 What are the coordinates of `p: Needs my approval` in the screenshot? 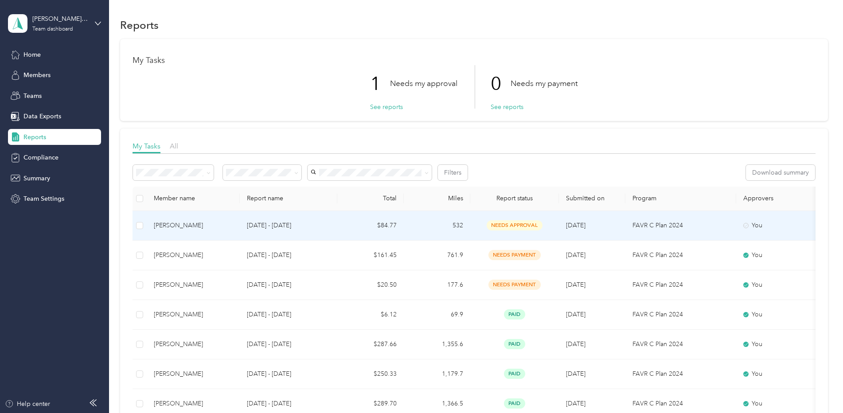 It's located at (424, 83).